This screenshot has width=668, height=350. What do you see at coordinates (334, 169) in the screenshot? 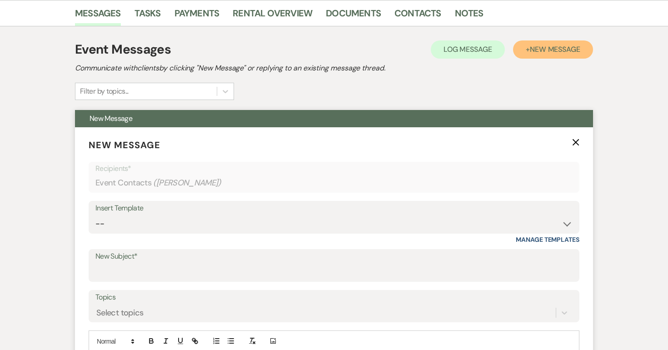
I see `p: Recipients*` at bounding box center [334, 169].